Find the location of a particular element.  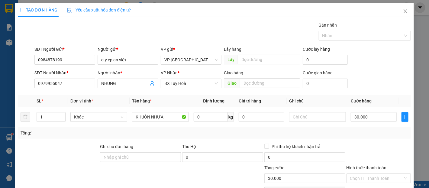

label: Cước lấy hàng is located at coordinates (316, 49).